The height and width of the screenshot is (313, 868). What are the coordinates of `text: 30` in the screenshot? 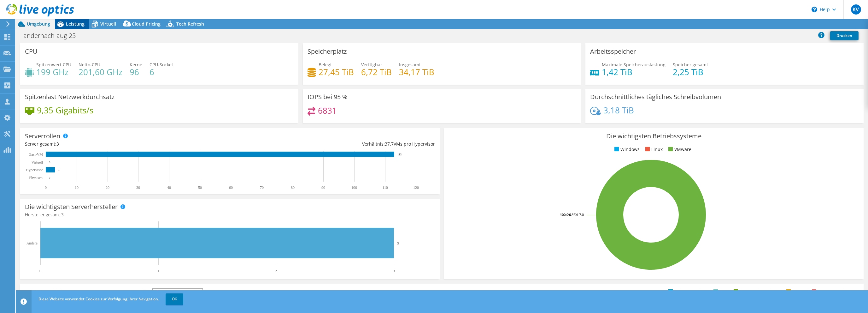 It's located at (138, 187).